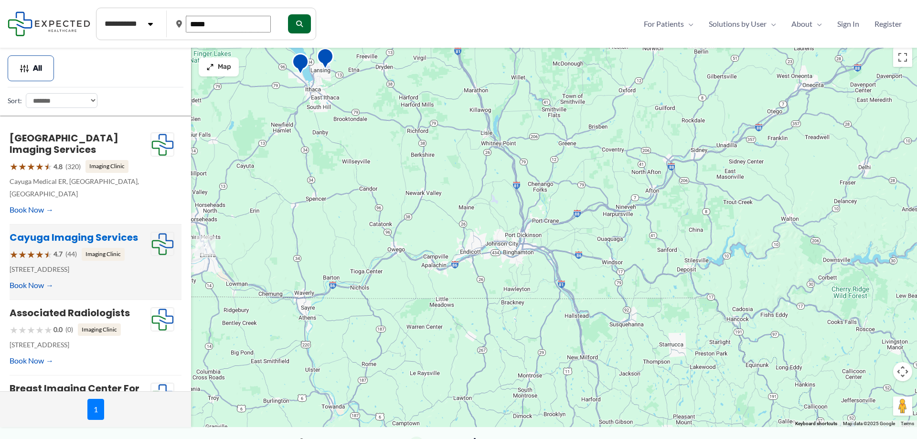 The image size is (917, 439). Describe the element at coordinates (903, 57) in the screenshot. I see `button: Toggle fullscreen view` at that location.